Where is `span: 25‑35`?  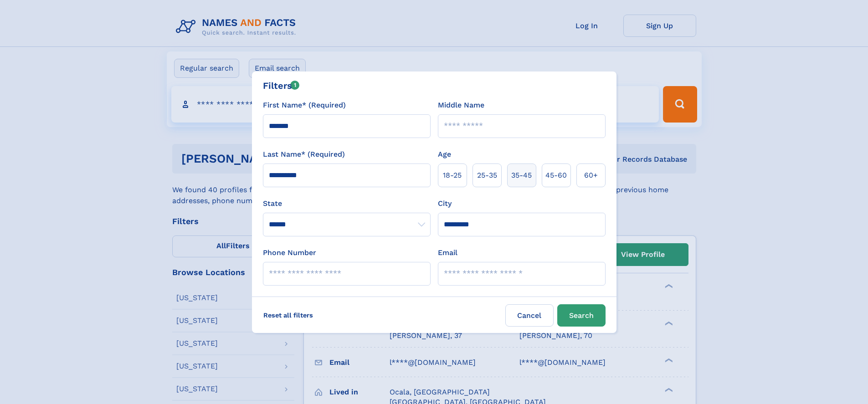
span: 25‑35 is located at coordinates (487, 175).